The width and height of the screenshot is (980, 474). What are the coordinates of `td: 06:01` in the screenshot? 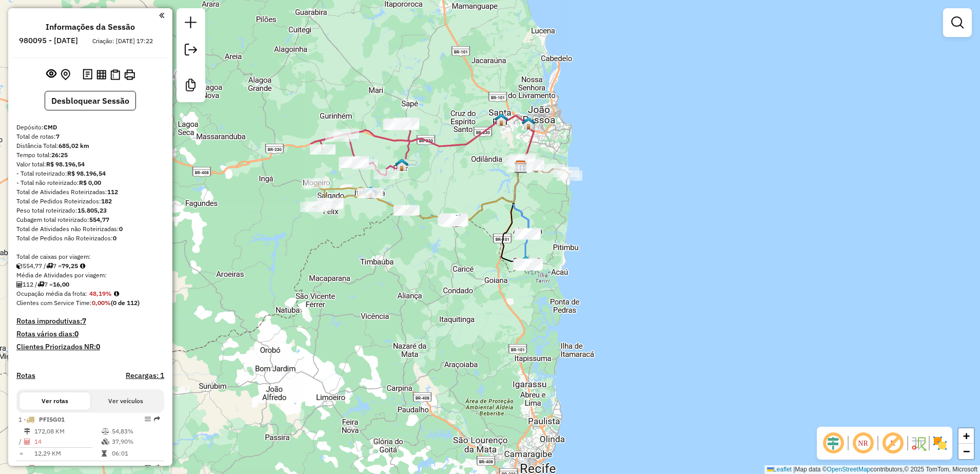 It's located at (136, 453).